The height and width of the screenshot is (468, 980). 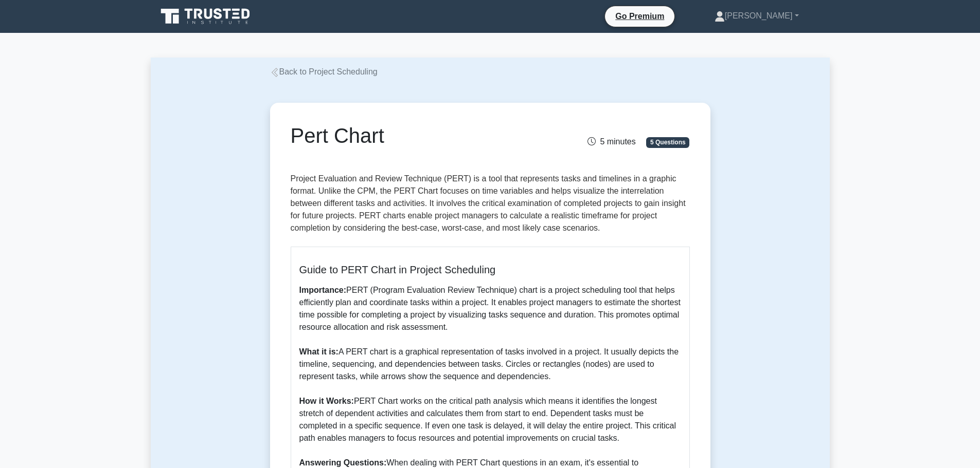 I want to click on h1: Pert Chart, so click(x=421, y=135).